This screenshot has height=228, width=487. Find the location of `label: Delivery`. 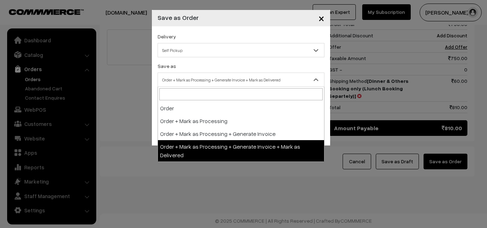

label: Delivery is located at coordinates (167, 36).